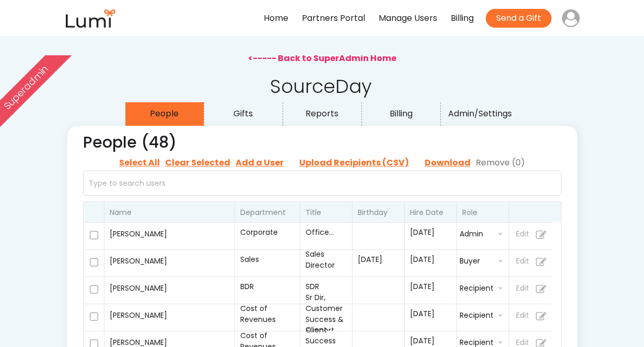  What do you see at coordinates (430, 212) in the screenshot?
I see `div: Hire Date` at bounding box center [430, 212].